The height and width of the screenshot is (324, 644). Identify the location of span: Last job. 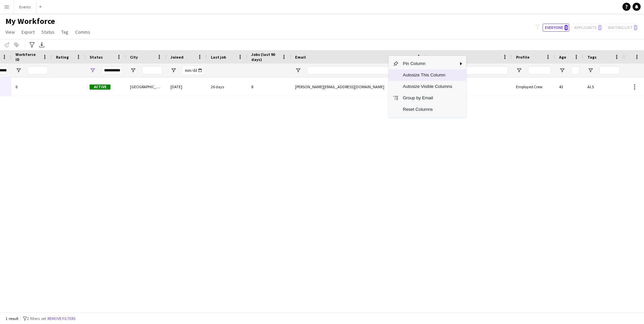
(218, 57).